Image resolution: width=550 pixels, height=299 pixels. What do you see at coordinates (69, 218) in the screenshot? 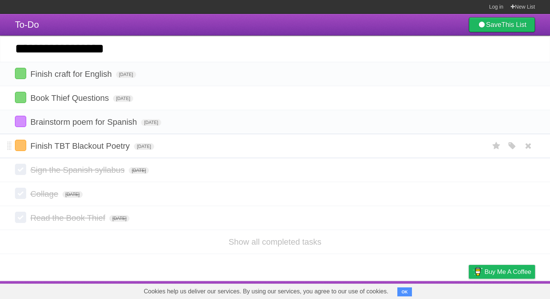
I see `span: Read the Book Thief` at bounding box center [69, 218].